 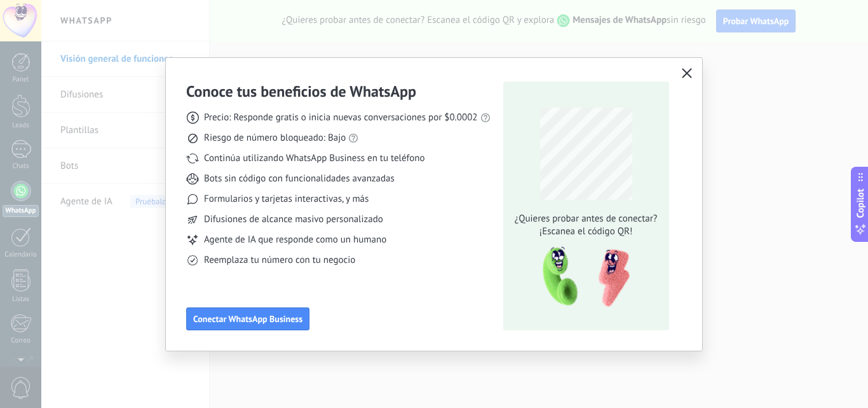 What do you see at coordinates (582, 277) in the screenshot?
I see `img: qr-pic-1x.png` at bounding box center [582, 277].